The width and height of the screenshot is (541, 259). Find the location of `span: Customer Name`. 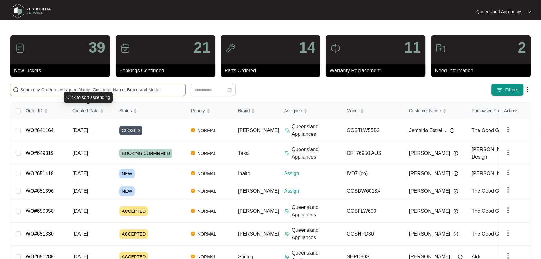

span: Customer Name is located at coordinates (425, 111).